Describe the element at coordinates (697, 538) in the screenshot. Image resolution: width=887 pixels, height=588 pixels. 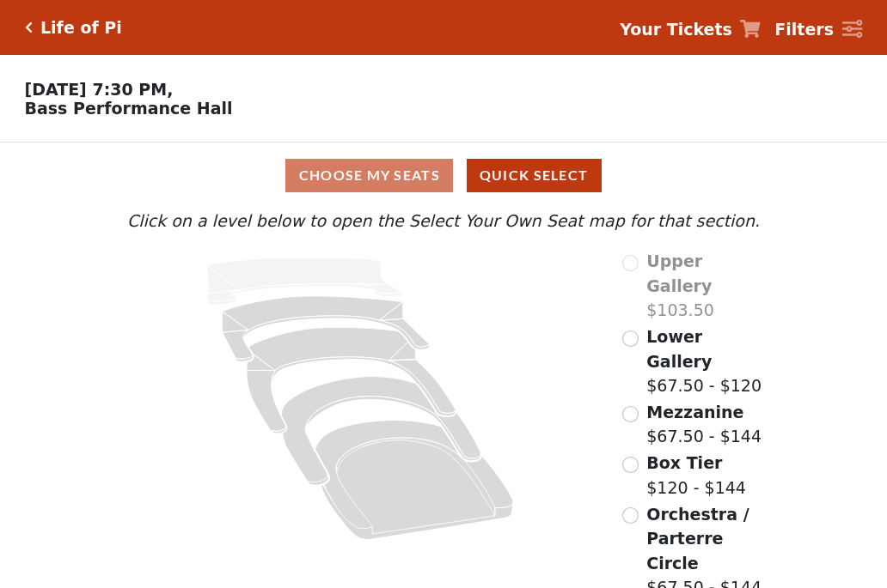
I see `span: Orchestra / Parterre Circle` at that location.